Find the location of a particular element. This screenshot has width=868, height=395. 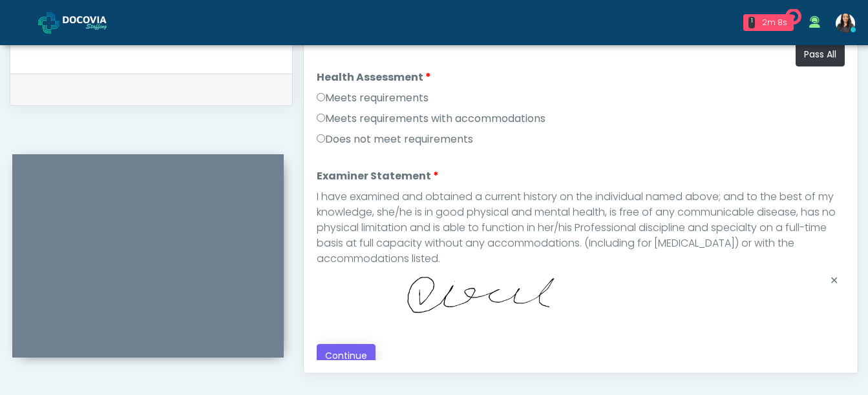

button: Pass All is located at coordinates (820, 54).